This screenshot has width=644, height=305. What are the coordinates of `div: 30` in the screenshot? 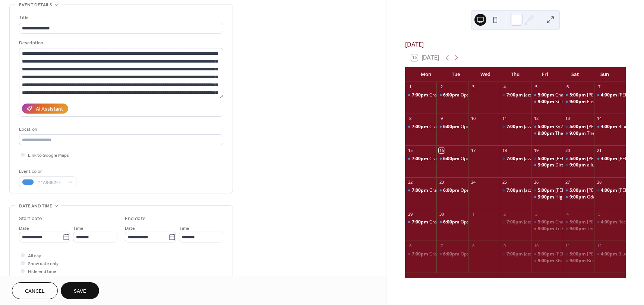 It's located at (441, 214).